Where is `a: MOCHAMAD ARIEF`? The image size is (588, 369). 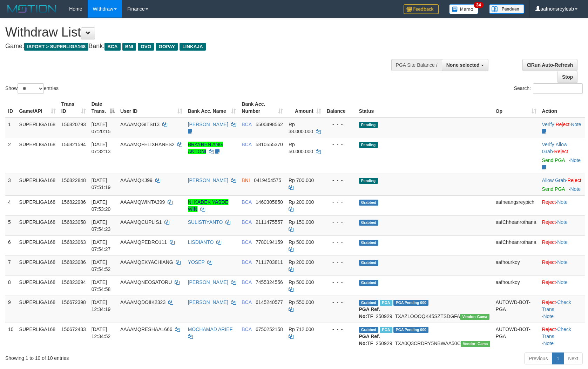 a: MOCHAMAD ARIEF is located at coordinates (211, 329).